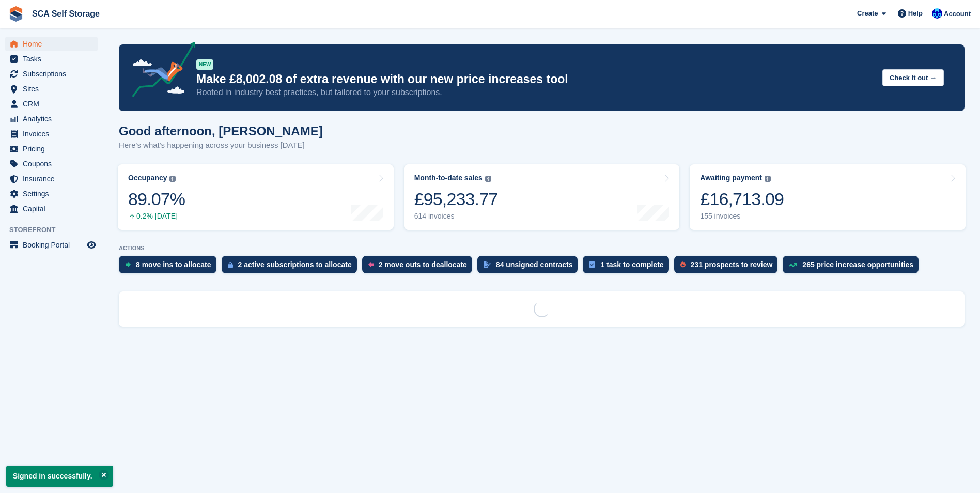 This screenshot has width=980, height=493. I want to click on div: 8 move ins to allocate, so click(174, 264).